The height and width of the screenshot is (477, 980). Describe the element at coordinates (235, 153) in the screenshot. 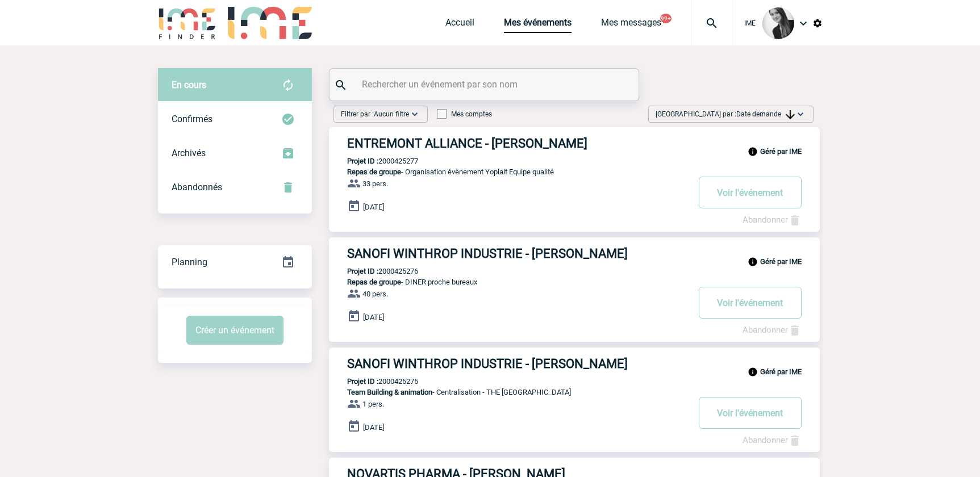

I see `div: Retrouvez ici tous les événements que vous avez décidé d'archiver` at that location.